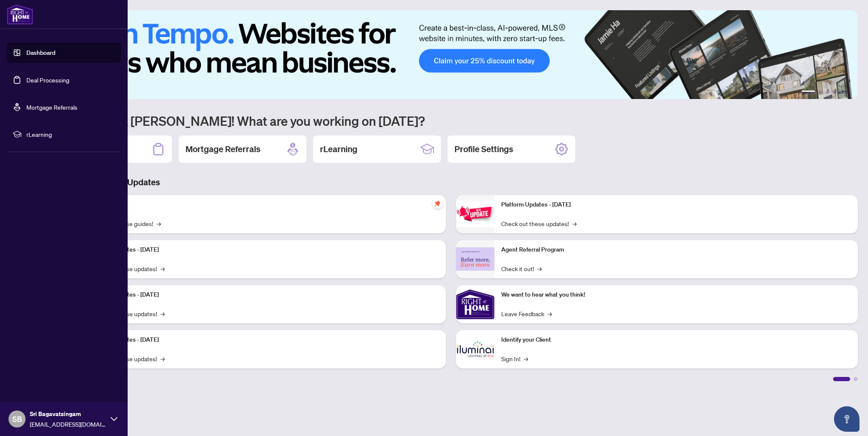 The image size is (868, 436). I want to click on span: rLearning, so click(71, 134).